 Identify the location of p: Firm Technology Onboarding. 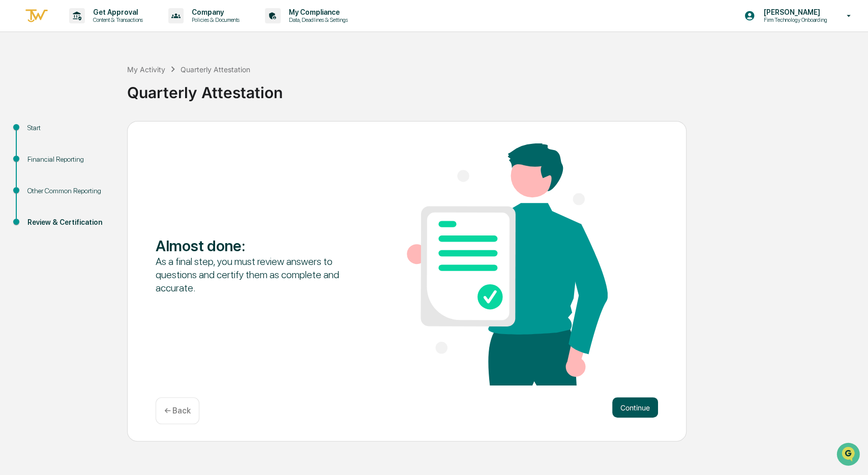
(793, 20).